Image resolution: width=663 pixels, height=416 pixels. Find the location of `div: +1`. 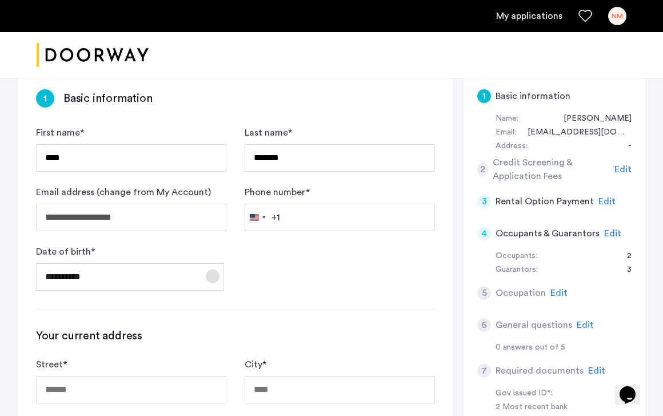

div: +1 is located at coordinates (276, 217).